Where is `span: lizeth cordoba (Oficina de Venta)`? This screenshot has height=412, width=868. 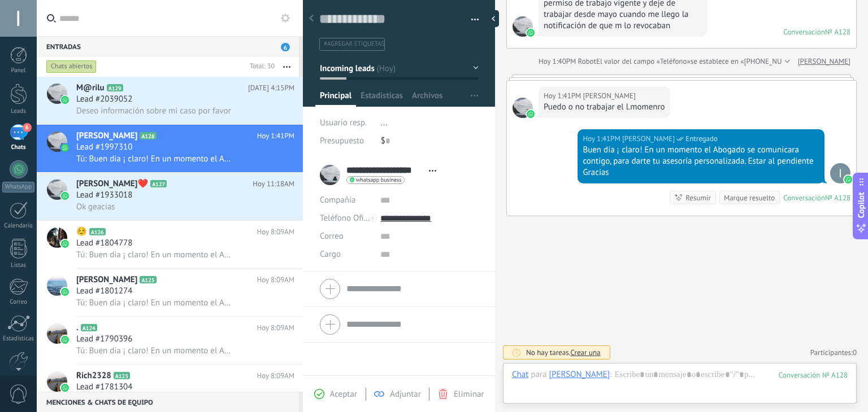 span: lizeth cordoba (Oficina de Venta) is located at coordinates (648, 139).